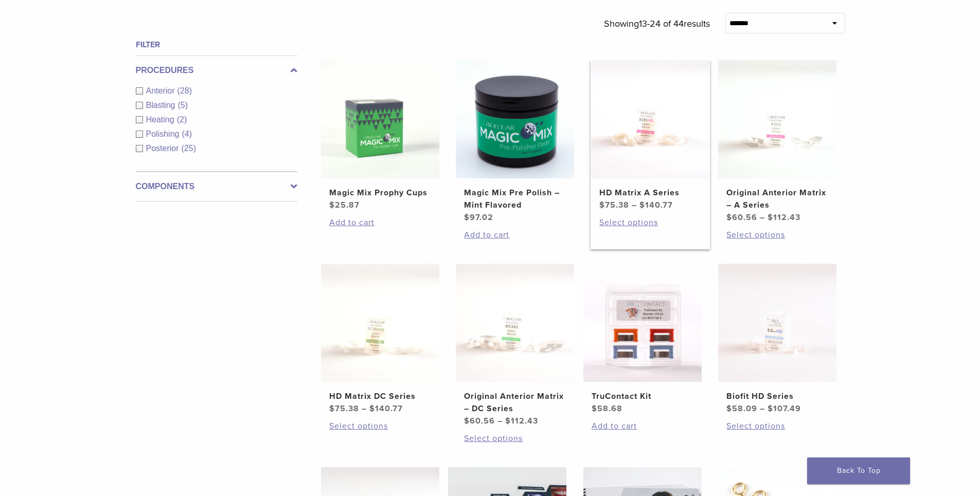 This screenshot has height=496, width=980. I want to click on bdi: 58.68, so click(607, 408).